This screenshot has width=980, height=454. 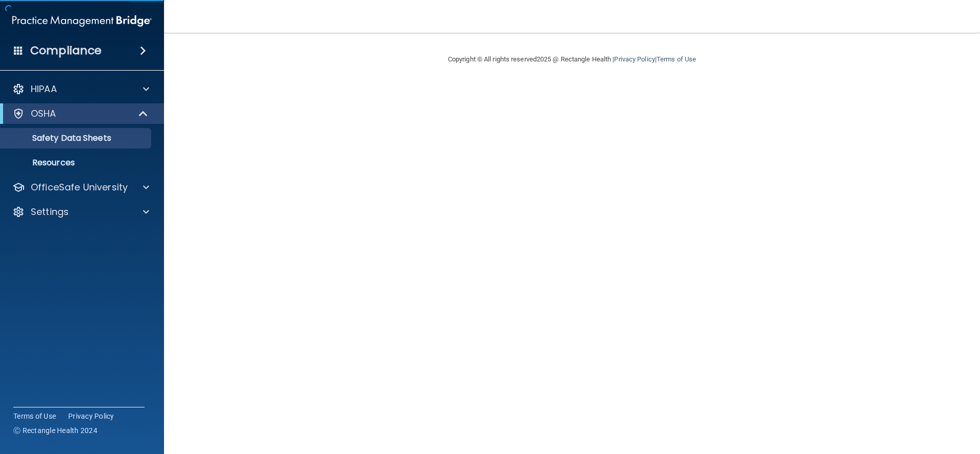 What do you see at coordinates (79, 187) in the screenshot?
I see `p: OfficeSafe University` at bounding box center [79, 187].